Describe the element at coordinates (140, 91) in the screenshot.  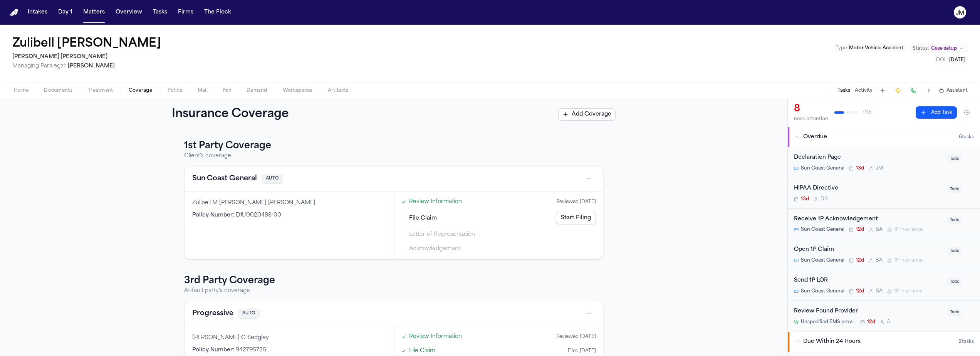
I see `span: Coverage` at that location.